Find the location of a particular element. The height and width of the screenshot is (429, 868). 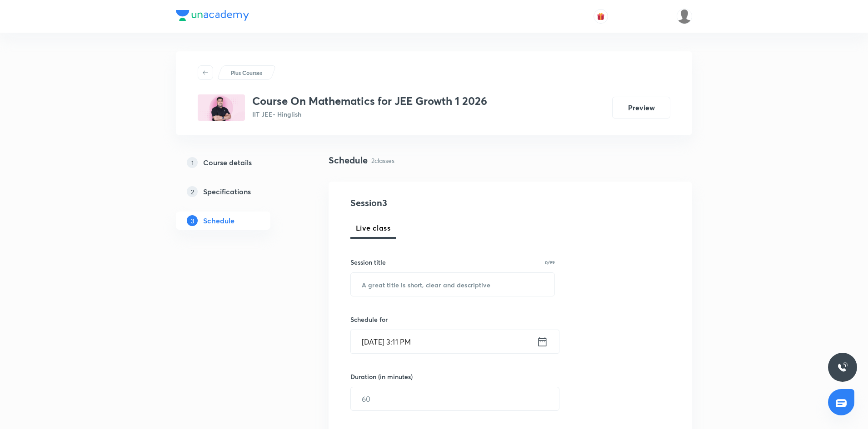

p: 1 is located at coordinates (192, 162).